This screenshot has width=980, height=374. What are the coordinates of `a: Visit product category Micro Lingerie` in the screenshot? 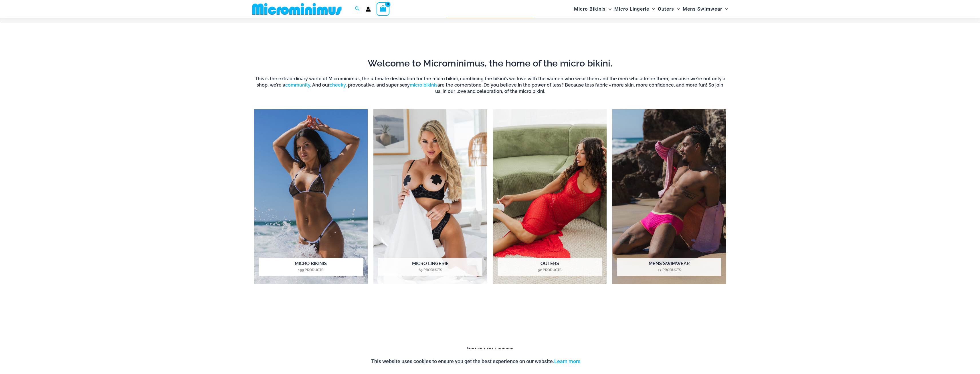 It's located at (430, 197).